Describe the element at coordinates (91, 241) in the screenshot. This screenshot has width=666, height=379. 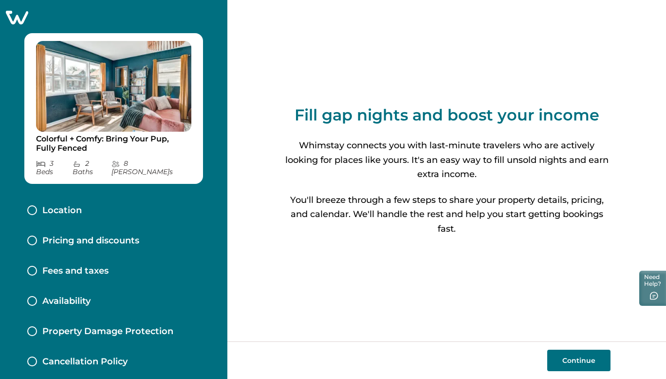
I see `p: Pricing and discounts` at that location.